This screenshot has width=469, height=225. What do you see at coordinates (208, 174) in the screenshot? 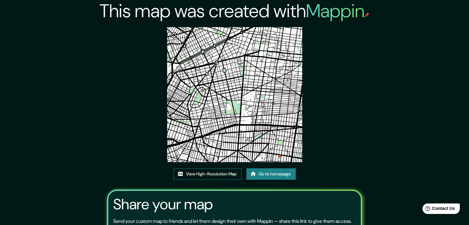
I see `a: View High-Resolution Map` at bounding box center [208, 174].